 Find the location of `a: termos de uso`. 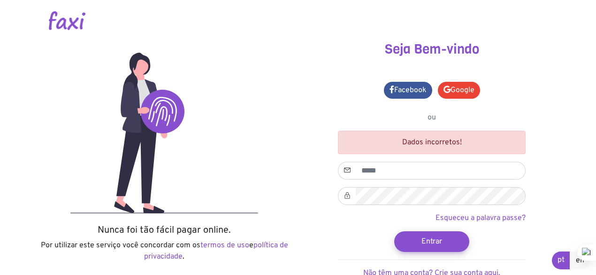

a: termos de uso is located at coordinates (225, 245).